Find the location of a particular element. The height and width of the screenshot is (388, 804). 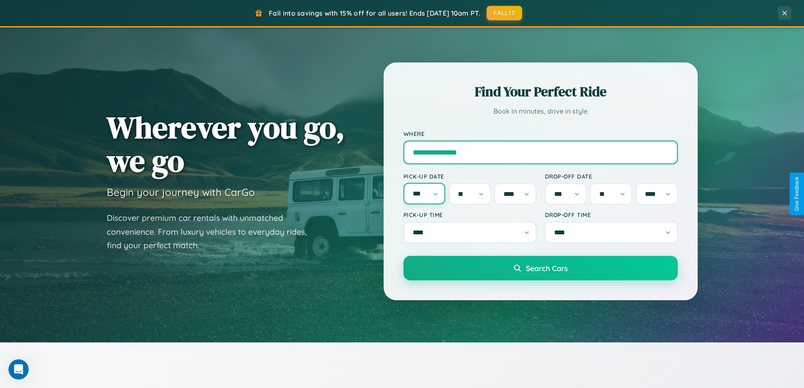

h2: Find Your Perfect Ride is located at coordinates (540, 92).